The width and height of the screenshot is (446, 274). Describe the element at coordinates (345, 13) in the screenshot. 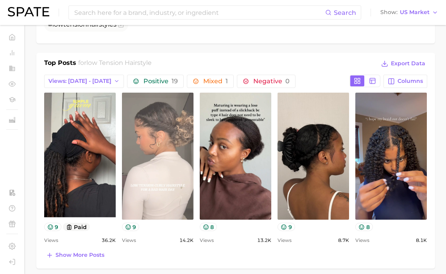

I see `span: Search` at that location.